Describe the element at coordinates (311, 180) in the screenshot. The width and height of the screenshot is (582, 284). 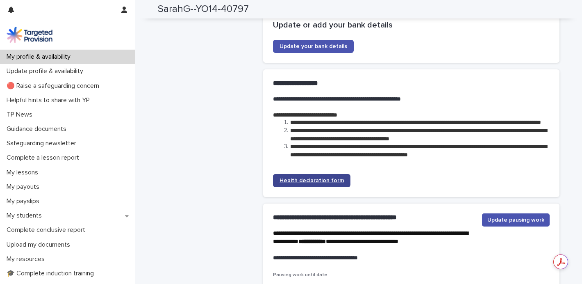
I see `span: Health declaration form` at that location.